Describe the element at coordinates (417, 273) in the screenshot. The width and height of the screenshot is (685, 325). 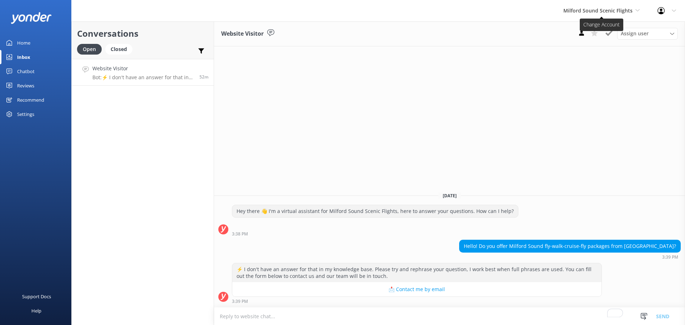
I see `div: ⚡ I don't have an answer for that in my knowledge base. Please try and rephrase your question, I ...` at that location.